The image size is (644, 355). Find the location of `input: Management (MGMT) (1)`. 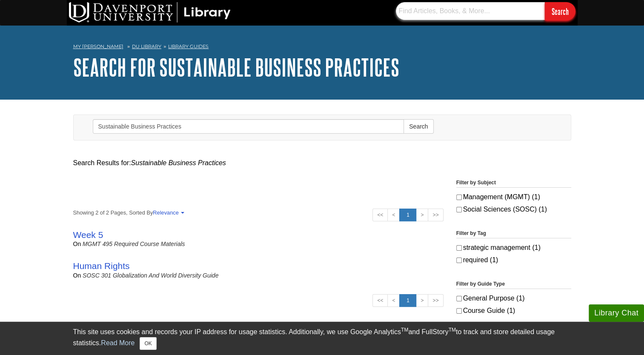

input: Management (MGMT) (1) is located at coordinates (459, 197).